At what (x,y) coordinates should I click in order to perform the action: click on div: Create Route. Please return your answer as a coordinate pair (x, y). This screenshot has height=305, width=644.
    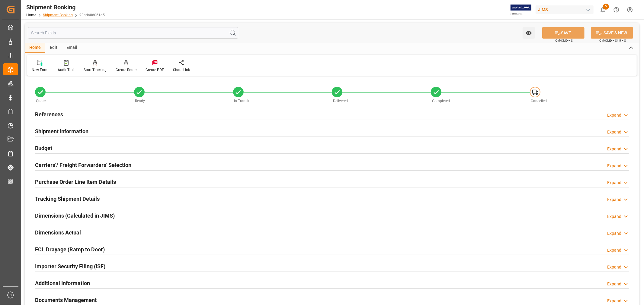
    Looking at the image, I should click on (126, 70).